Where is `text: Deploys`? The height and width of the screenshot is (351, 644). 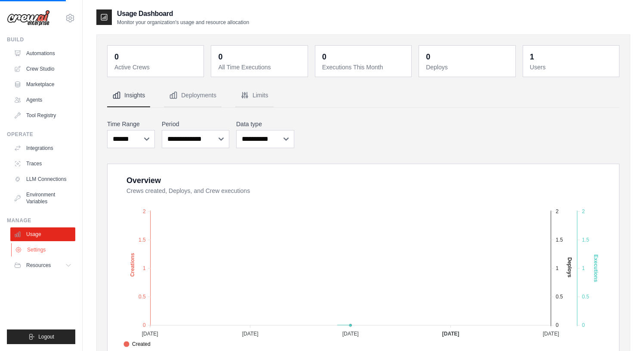
text: Deploys is located at coordinates (570, 267).